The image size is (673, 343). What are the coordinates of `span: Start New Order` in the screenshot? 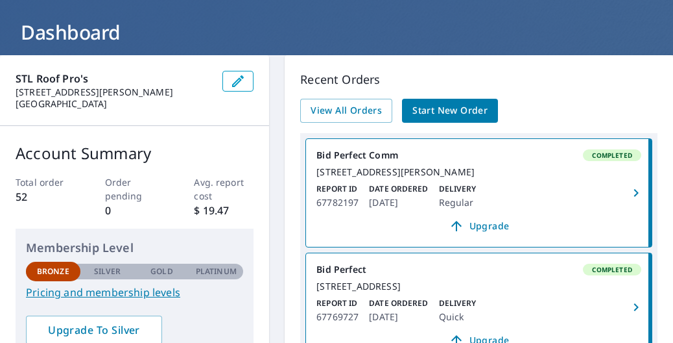 It's located at (450, 110).